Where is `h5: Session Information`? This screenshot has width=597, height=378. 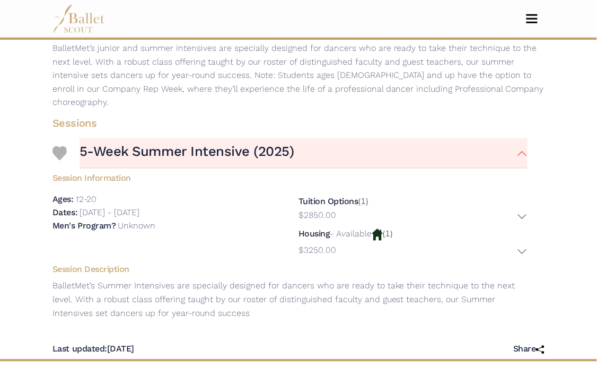
h5: Session Information is located at coordinates (290, 176).